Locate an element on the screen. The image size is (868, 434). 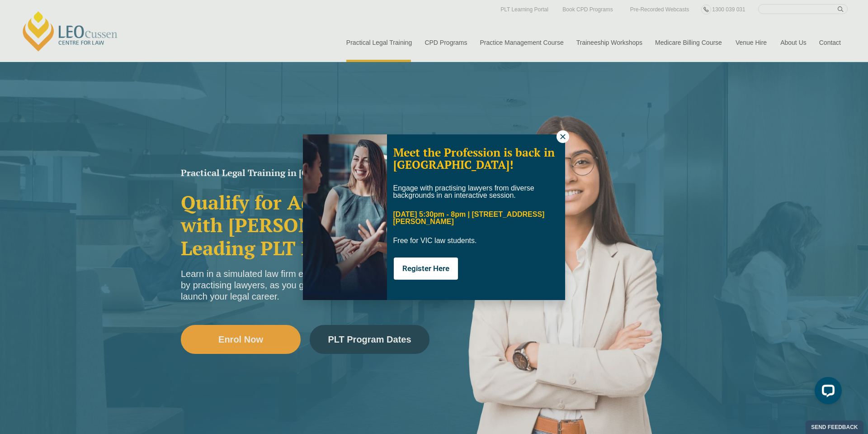
button: Register Here is located at coordinates (426, 269).